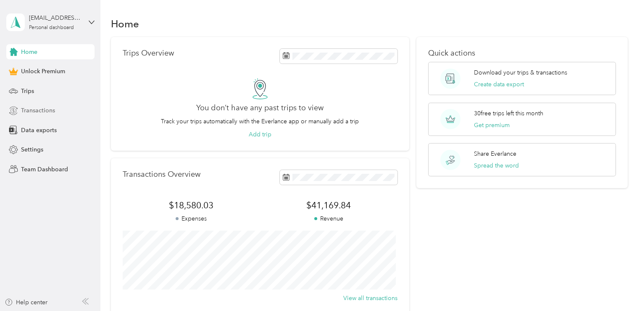 The height and width of the screenshot is (311, 642). I want to click on button: Help center, so click(26, 302).